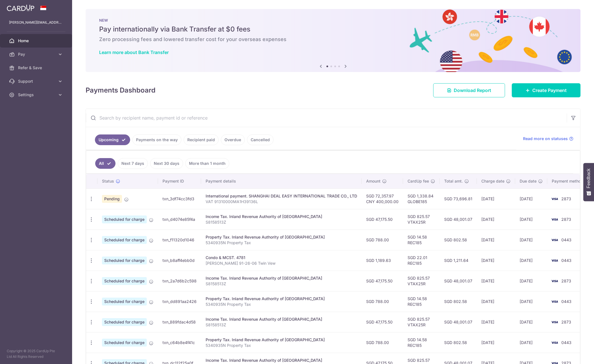 Image resolution: width=594 pixels, height=364 pixels. I want to click on span: Refer & Save, so click(37, 68).